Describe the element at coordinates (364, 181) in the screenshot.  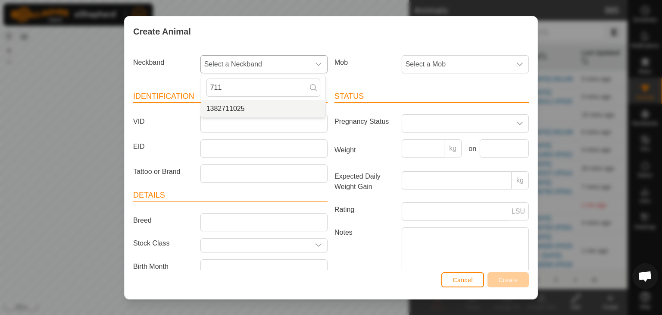
I see `label: Expected Daily Weight Gain` at that location.